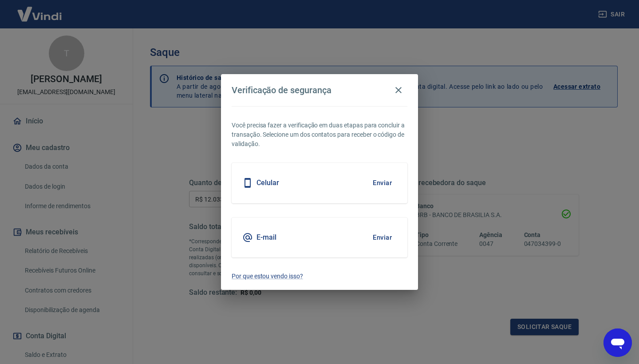  What do you see at coordinates (320, 276) in the screenshot?
I see `a: Por que estou vendo isso?` at bounding box center [320, 276].